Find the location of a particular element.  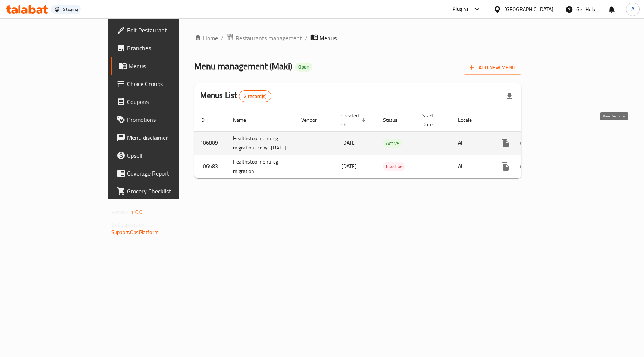

span: Get support on: is located at coordinates (129, 225).